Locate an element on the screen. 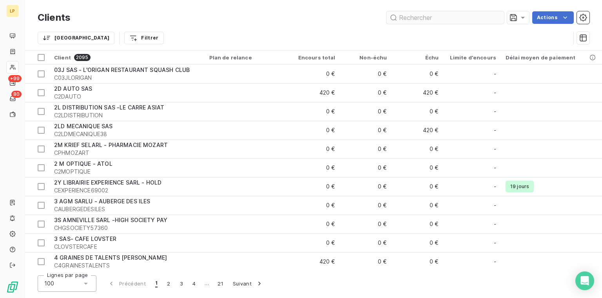  span: C4GRAINESTALENTS is located at coordinates (127, 266).